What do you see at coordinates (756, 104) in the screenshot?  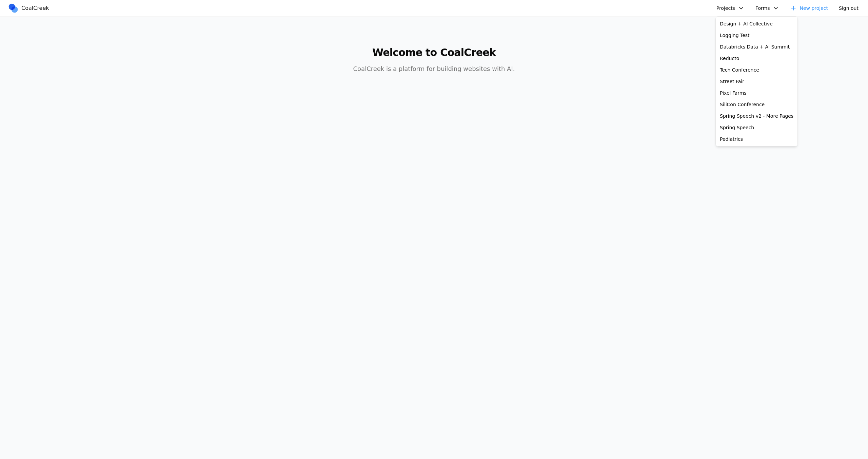 I see `a: SiliCon Conference` at bounding box center [756, 104].